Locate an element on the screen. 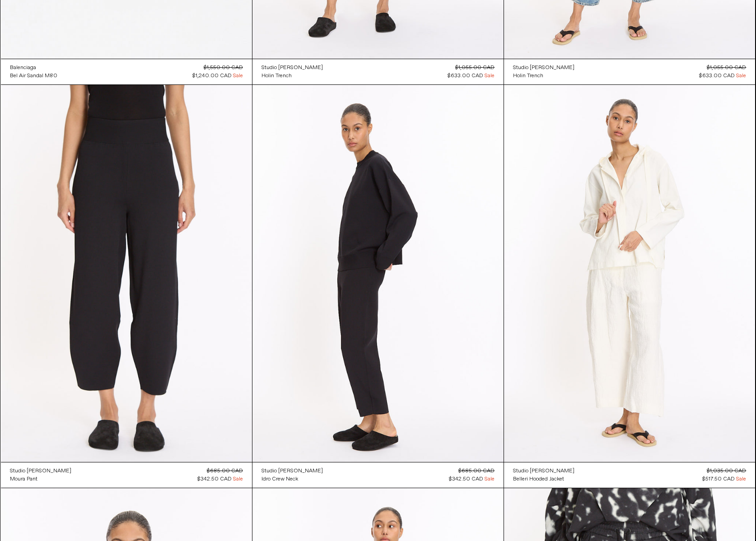 This screenshot has height=541, width=756. div: Idro Crew Neck is located at coordinates (279, 479).